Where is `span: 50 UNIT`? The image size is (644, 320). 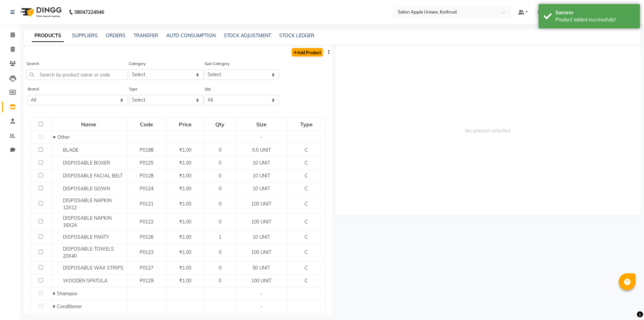
span: 50 UNIT is located at coordinates (261, 268).